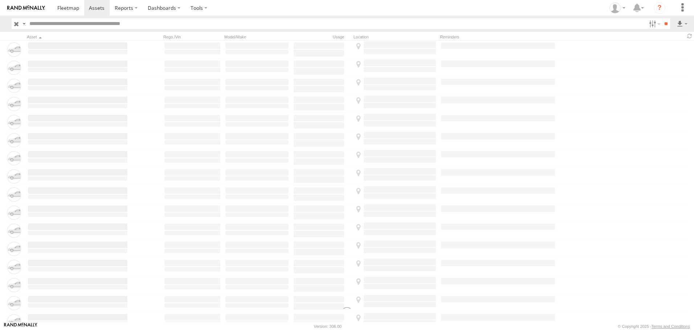  What do you see at coordinates (321, 37) in the screenshot?
I see `div: Usage` at bounding box center [321, 37].